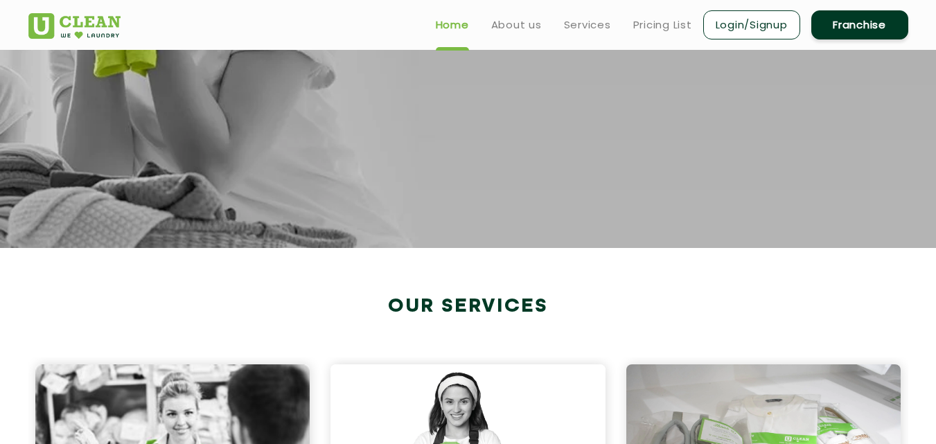  I want to click on a: Services, so click(587, 25).